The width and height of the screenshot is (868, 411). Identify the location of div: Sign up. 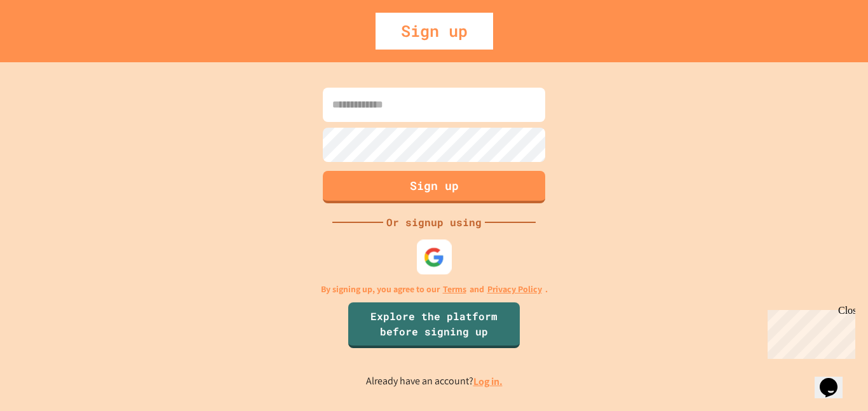
(434, 31).